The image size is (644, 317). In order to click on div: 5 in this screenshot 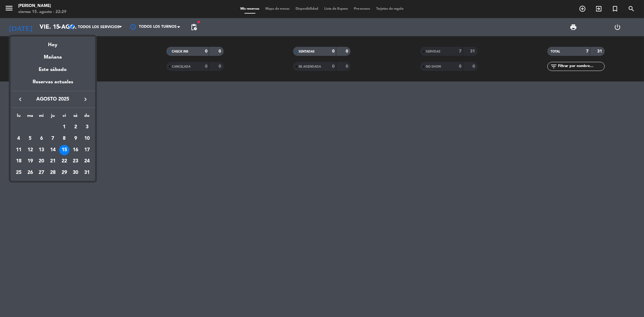, I will do `click(30, 139)`.